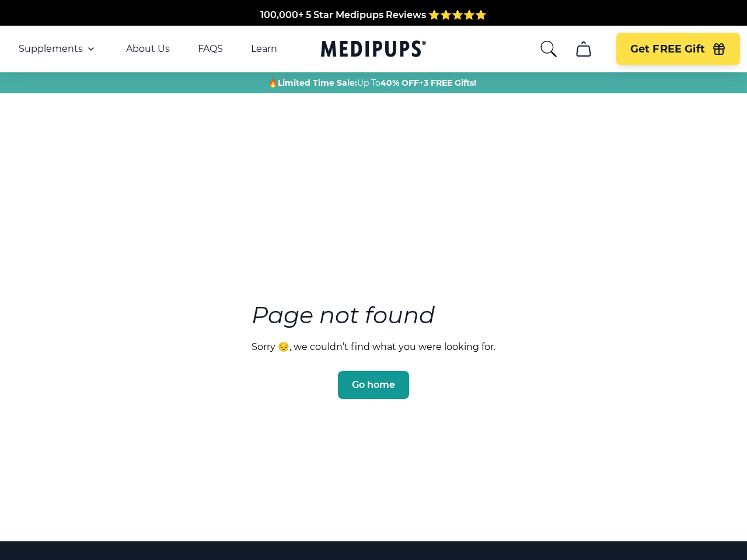  I want to click on button: Get FREE Gift, so click(678, 49).